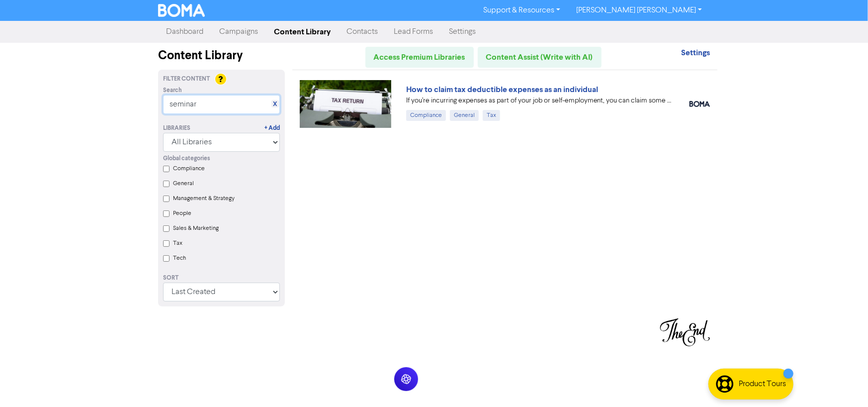 This screenshot has height=407, width=868. What do you see at coordinates (685, 333) in the screenshot?
I see `img: You have reached the last page of content` at bounding box center [685, 333].